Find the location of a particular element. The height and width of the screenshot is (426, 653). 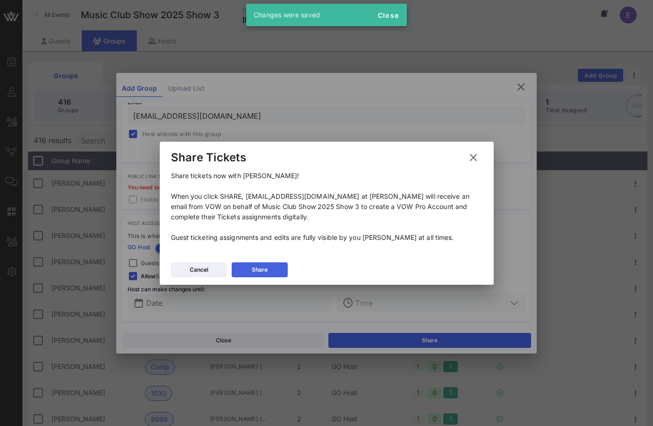

span: Changes were saved is located at coordinates (287, 14).